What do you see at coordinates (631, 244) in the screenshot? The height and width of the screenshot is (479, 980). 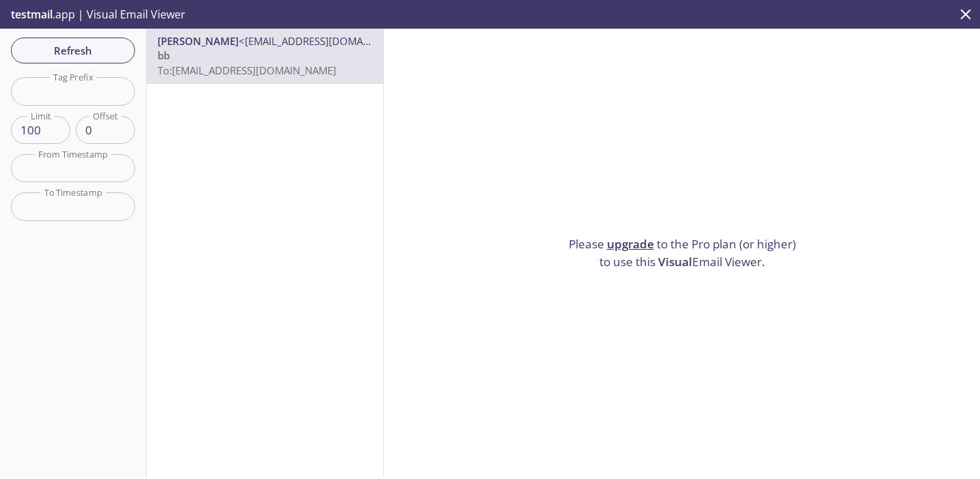 I see `a: upgrade` at bounding box center [631, 244].